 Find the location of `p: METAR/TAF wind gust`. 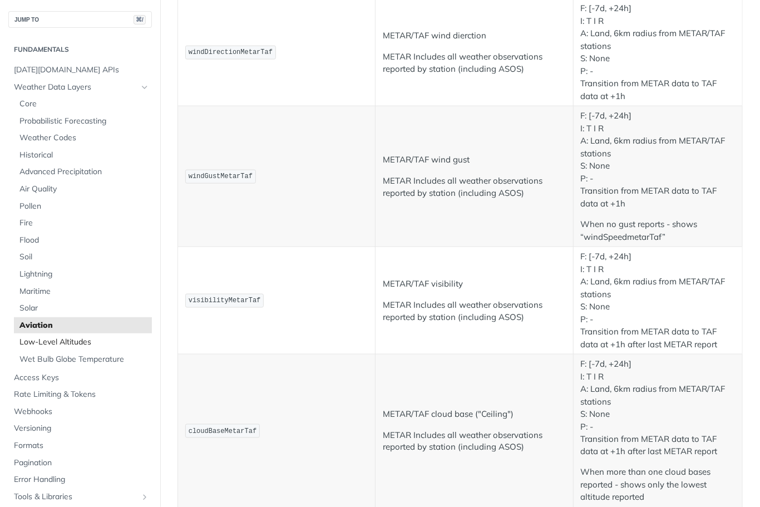

p: METAR/TAF wind gust is located at coordinates (474, 160).